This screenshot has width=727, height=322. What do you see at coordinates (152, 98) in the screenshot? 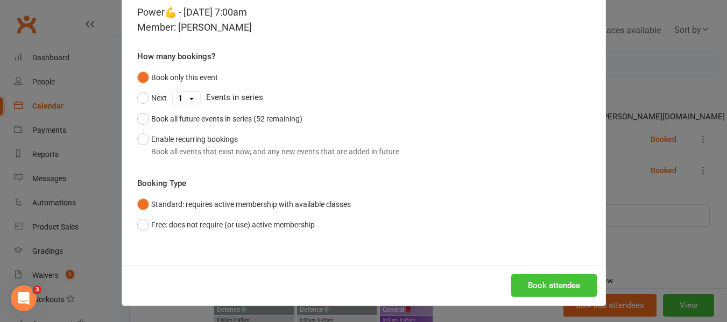
I see `button: Next` at bounding box center [152, 98].